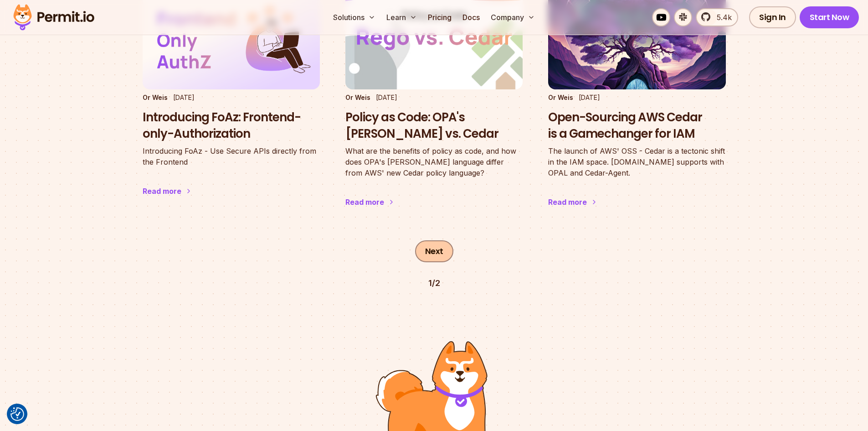 The width and height of the screenshot is (868, 431). Describe the element at coordinates (402, 17) in the screenshot. I see `button: Learn` at that location.